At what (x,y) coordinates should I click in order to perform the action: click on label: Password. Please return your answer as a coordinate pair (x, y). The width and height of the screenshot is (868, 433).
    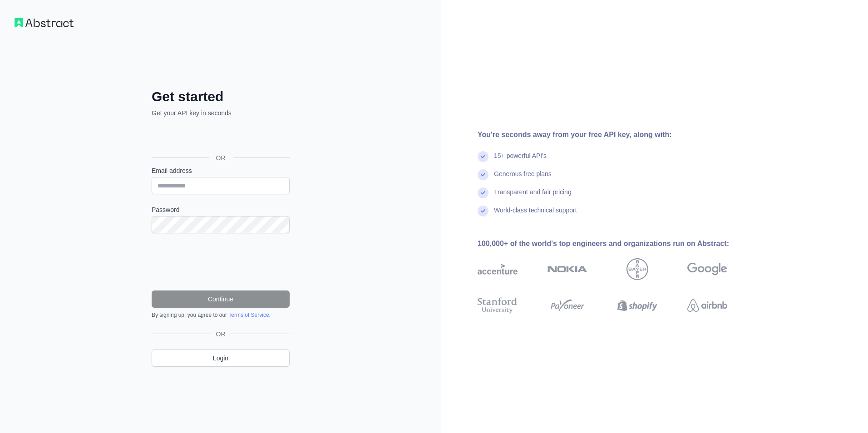
    Looking at the image, I should click on (221, 210).